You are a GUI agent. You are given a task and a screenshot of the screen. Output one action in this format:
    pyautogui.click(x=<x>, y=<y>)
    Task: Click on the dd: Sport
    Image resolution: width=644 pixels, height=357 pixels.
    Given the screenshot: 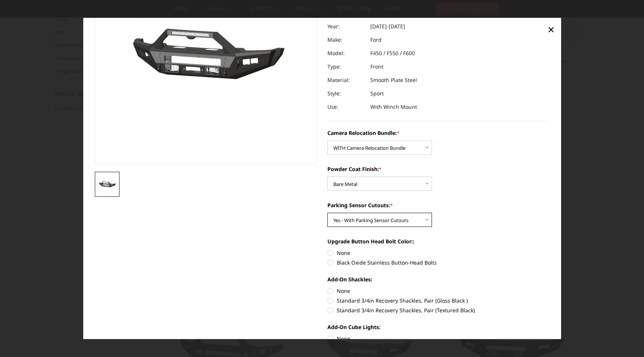 What is the action you would take?
    pyautogui.click(x=377, y=93)
    